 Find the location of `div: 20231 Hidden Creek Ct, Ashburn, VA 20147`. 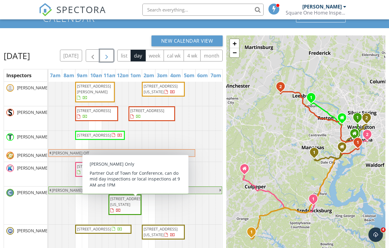

div: 20231 Hidden Creek Ct, Ashburn, VA 20147 is located at coordinates (313, 99).